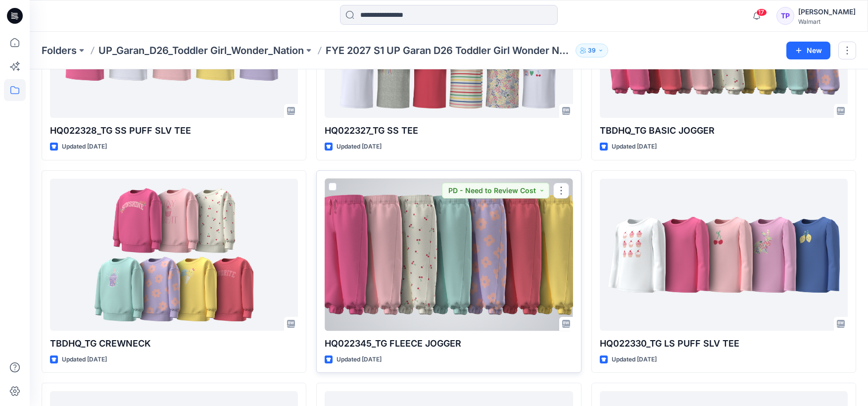 Image resolution: width=868 pixels, height=406 pixels. Describe the element at coordinates (59, 50) in the screenshot. I see `a: Folders` at that location.